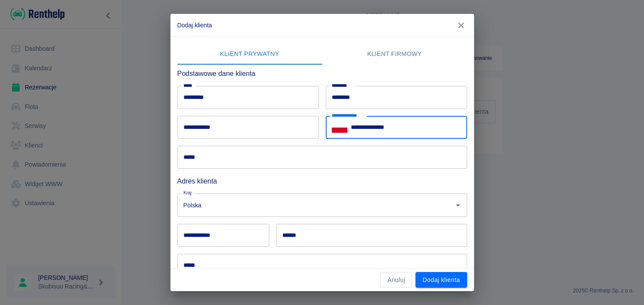 This screenshot has width=644, height=305. Describe the element at coordinates (339, 128) in the screenshot. I see `button: Select country` at that location.